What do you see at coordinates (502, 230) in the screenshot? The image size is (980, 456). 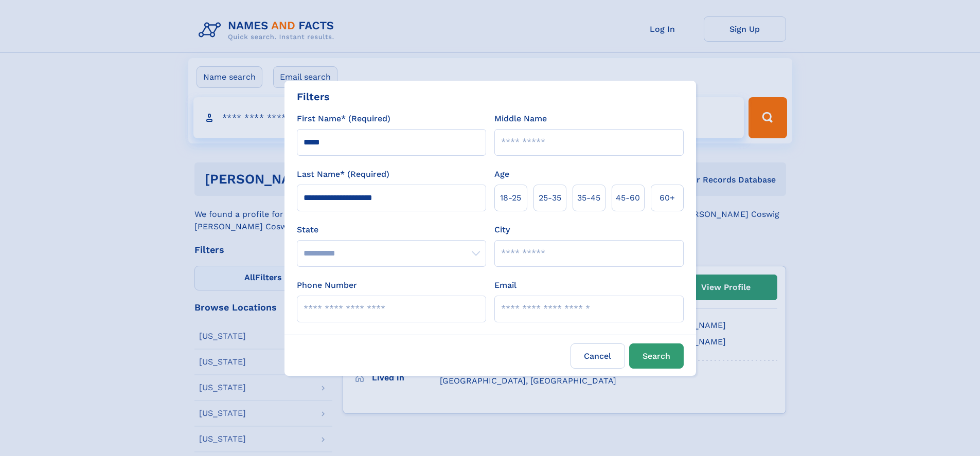 I see `label: City` at bounding box center [502, 230].